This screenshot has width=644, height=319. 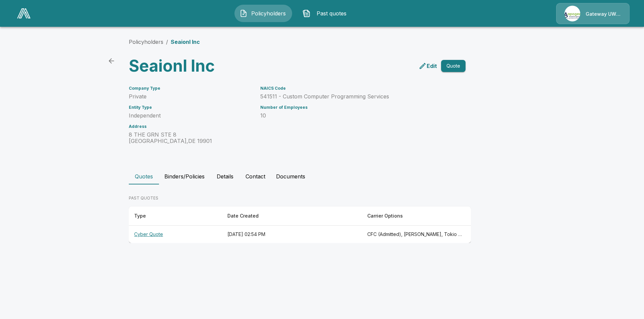 What do you see at coordinates (175, 216) in the screenshot?
I see `th: Type` at bounding box center [175, 216].